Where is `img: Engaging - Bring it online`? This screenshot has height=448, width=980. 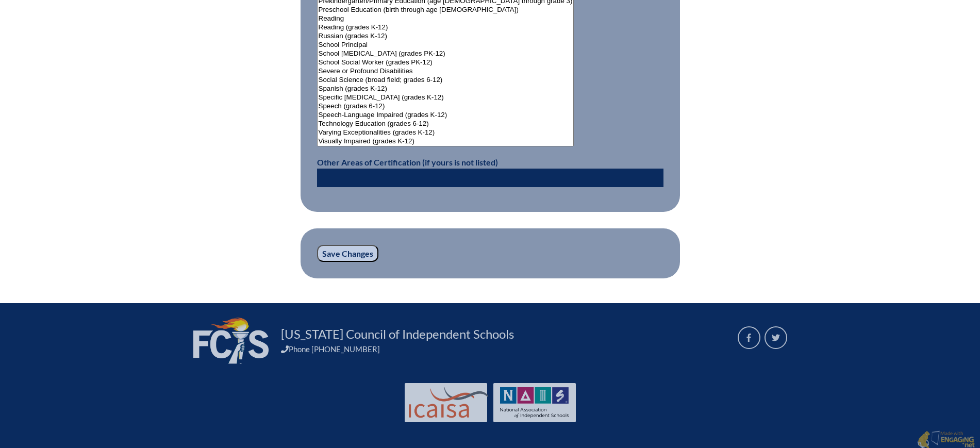
img: Engaging - Bring it online is located at coordinates (936, 438).